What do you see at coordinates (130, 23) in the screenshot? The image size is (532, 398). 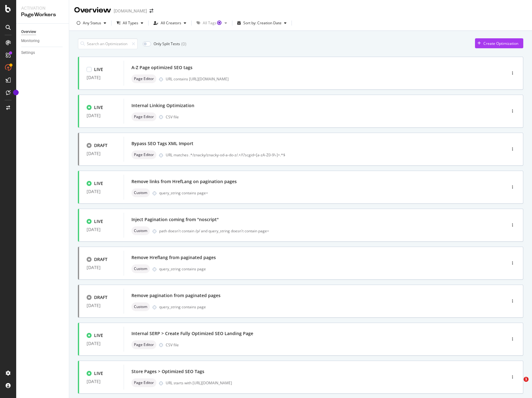 I see `button: All Types` at bounding box center [130, 23].